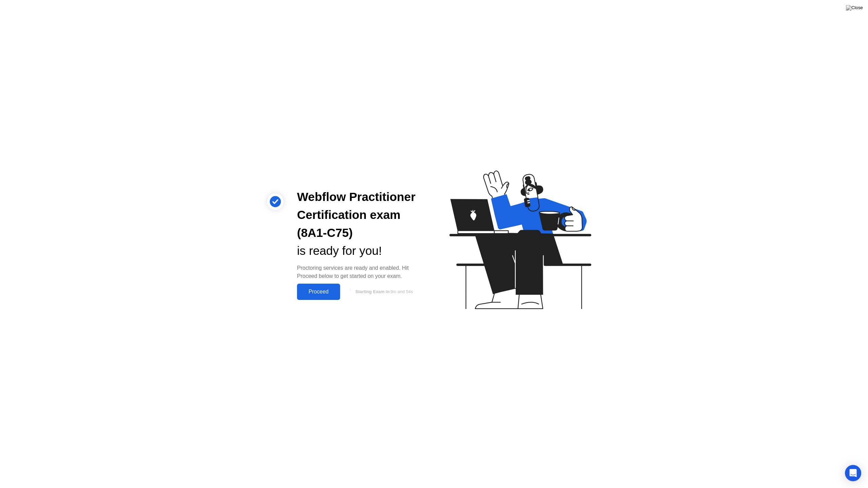  Describe the element at coordinates (360, 215) in the screenshot. I see `div: Webflow Practitioner Certification exam (8A1-C75)` at that location.